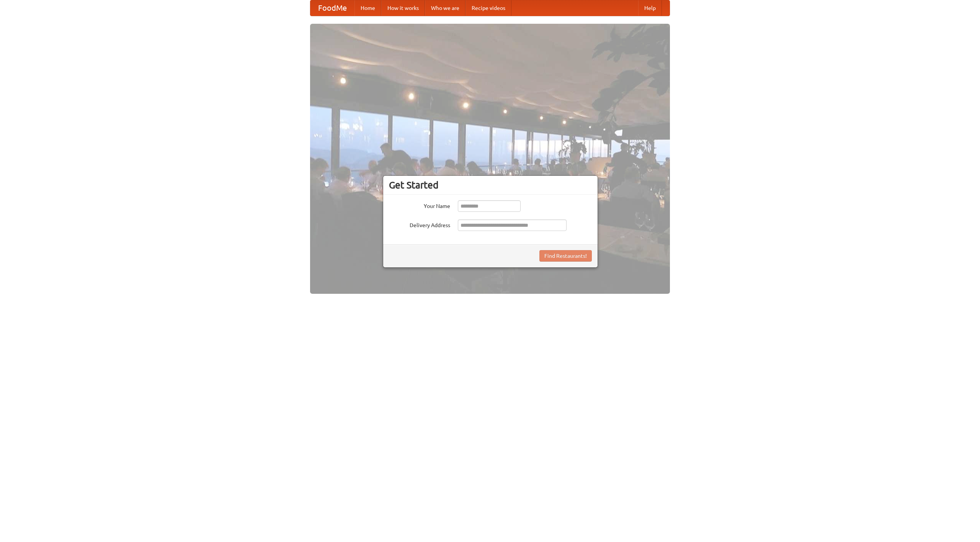 This screenshot has height=542, width=980. What do you see at coordinates (445, 8) in the screenshot?
I see `a: Who we are` at bounding box center [445, 8].